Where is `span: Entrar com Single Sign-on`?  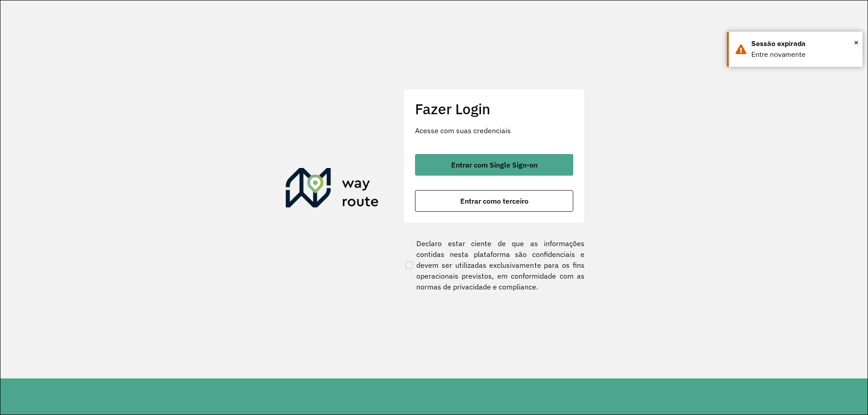 span: Entrar com Single Sign-on is located at coordinates (494, 165).